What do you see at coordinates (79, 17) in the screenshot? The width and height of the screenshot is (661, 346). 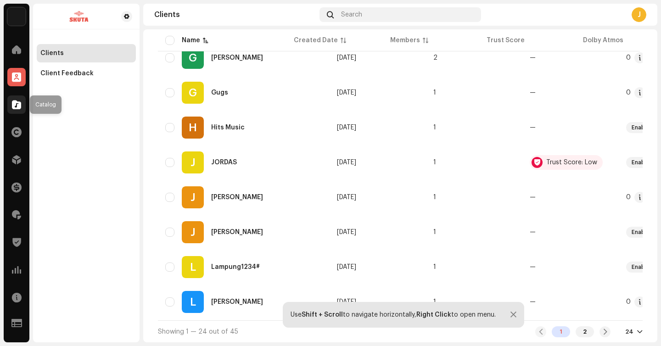 I see `img: d9714cec-db7f-4004-8d60-2968ac17345f` at bounding box center [79, 17].